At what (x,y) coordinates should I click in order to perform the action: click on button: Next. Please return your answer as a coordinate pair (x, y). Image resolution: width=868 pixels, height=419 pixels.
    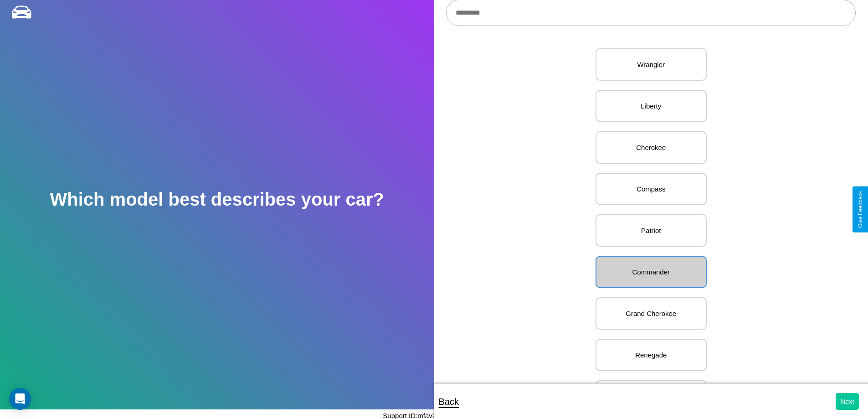
    Looking at the image, I should click on (847, 402).